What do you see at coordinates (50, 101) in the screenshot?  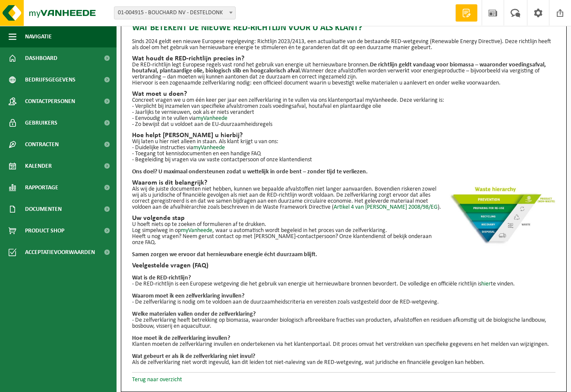 I see `span: Contactpersonen` at bounding box center [50, 101].